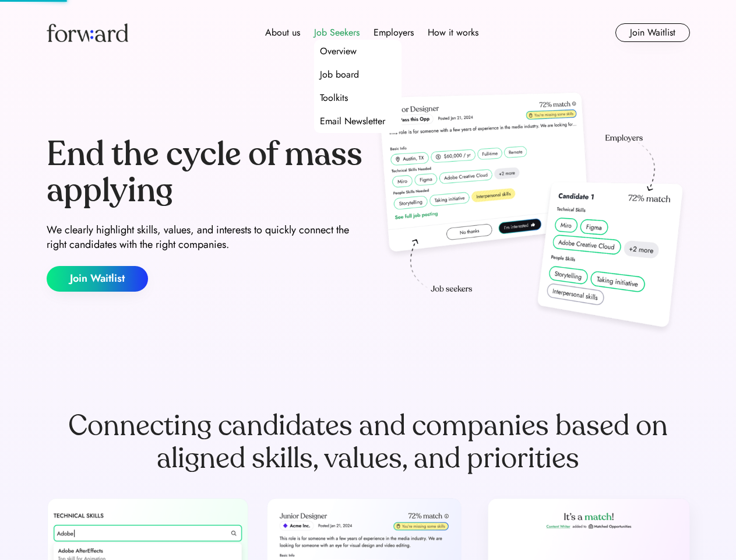 This screenshot has width=736, height=560. What do you see at coordinates (532, 214) in the screenshot?
I see `img: hero-image.png` at bounding box center [532, 214].